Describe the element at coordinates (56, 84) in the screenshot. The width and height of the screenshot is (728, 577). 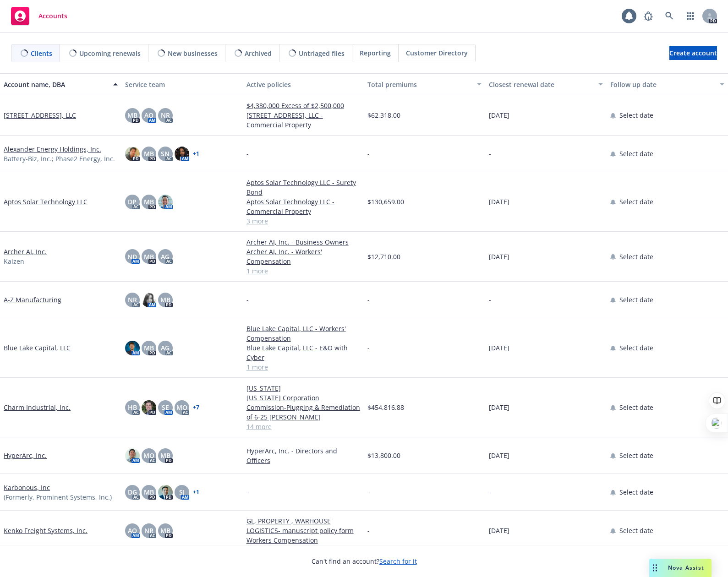
I see `div: Account name, DBA` at that location.